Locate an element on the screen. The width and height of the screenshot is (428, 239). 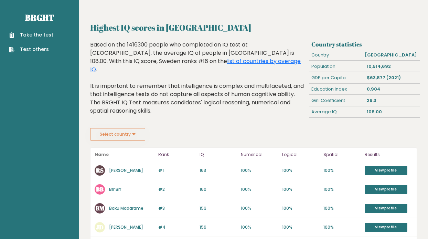
a: Brr Brr is located at coordinates (115, 189).